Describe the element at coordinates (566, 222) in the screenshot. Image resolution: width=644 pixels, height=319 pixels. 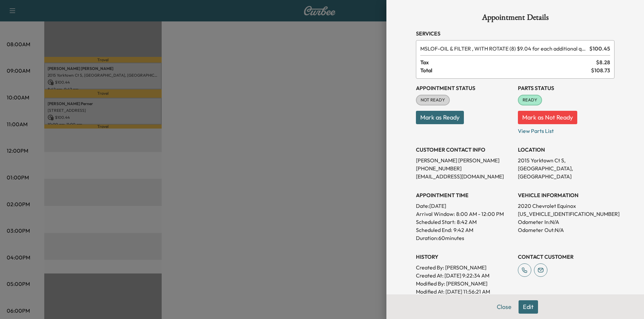
I see `p: Odometer In: N/A` at that location.